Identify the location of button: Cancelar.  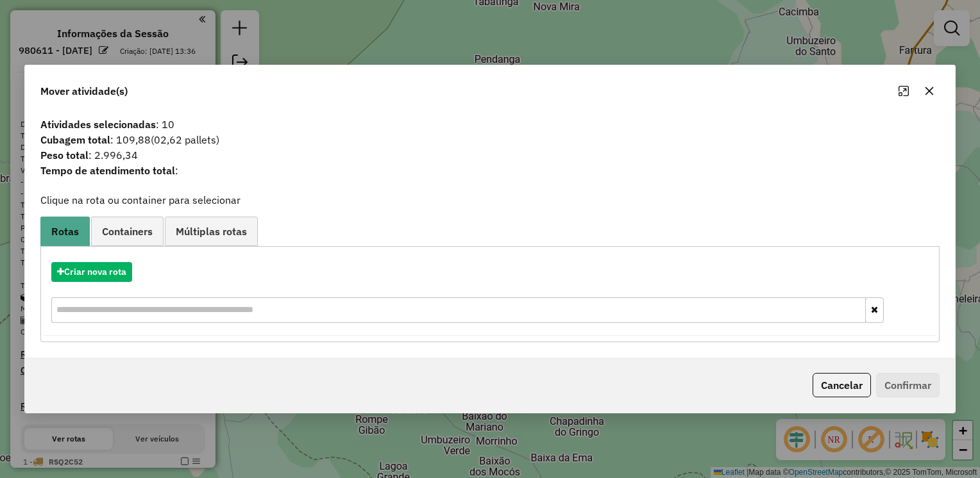
(842, 385).